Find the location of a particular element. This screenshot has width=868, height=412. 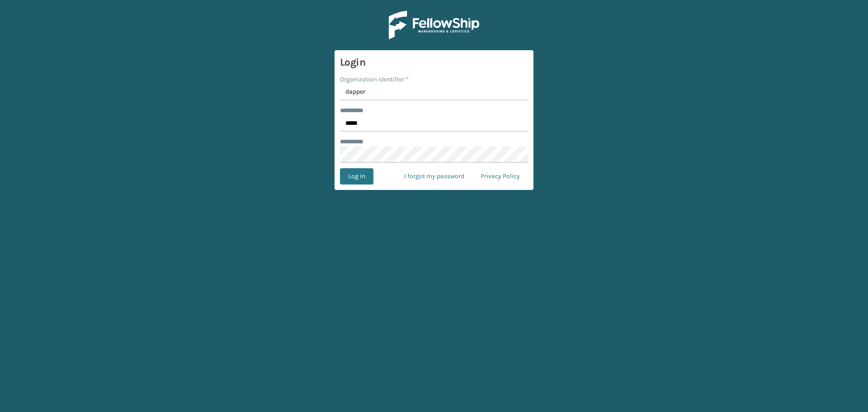

button: Log In is located at coordinates (357, 176).